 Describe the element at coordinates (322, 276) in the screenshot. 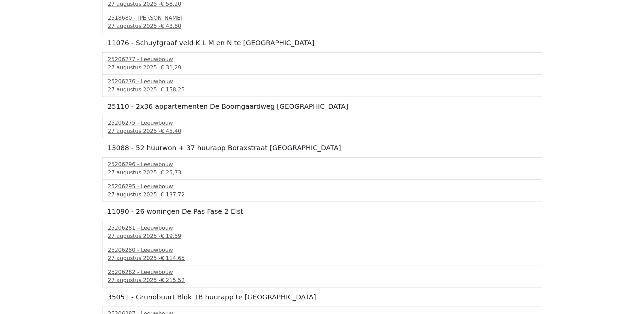

I see `a: 25206282 - Leeuwbouw27 augustus 2025 -€ 215,52` at that location.